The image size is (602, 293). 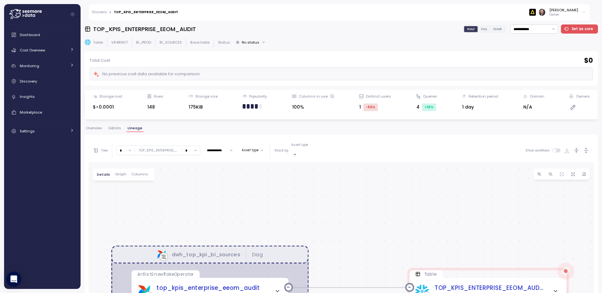 What do you see at coordinates (537, 96) in the screenshot?
I see `div: Domain` at bounding box center [537, 96].